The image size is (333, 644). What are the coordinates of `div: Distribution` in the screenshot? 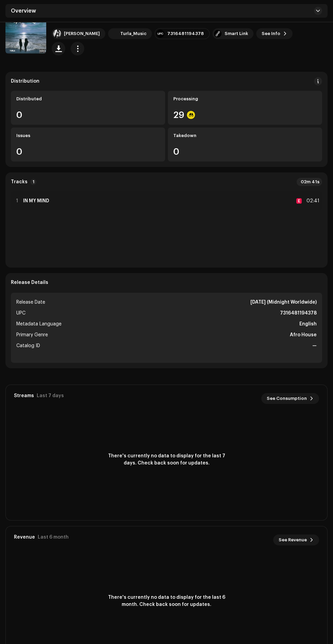 It's located at (25, 81).